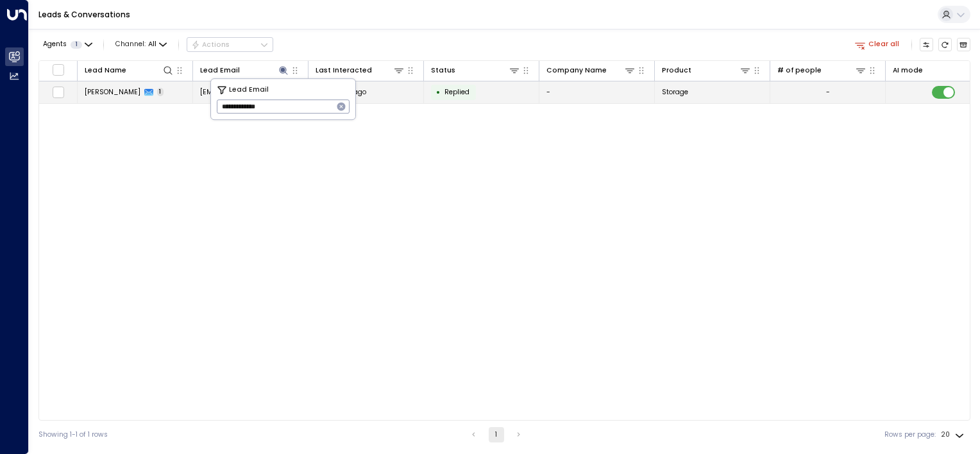  Describe the element at coordinates (908, 70) in the screenshot. I see `div: AI mode` at that location.